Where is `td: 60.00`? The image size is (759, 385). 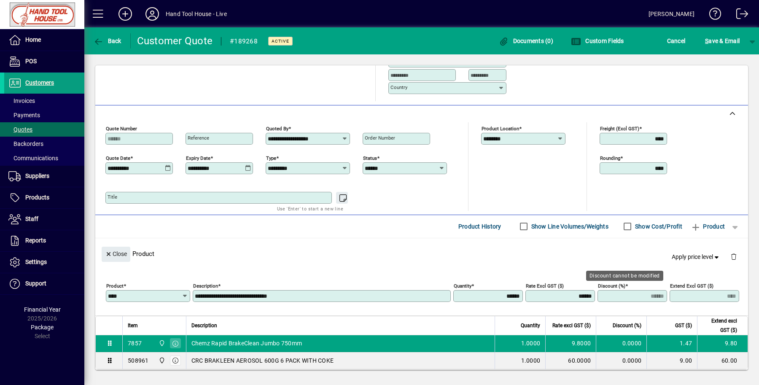
td: 60.00 is located at coordinates (722, 360).